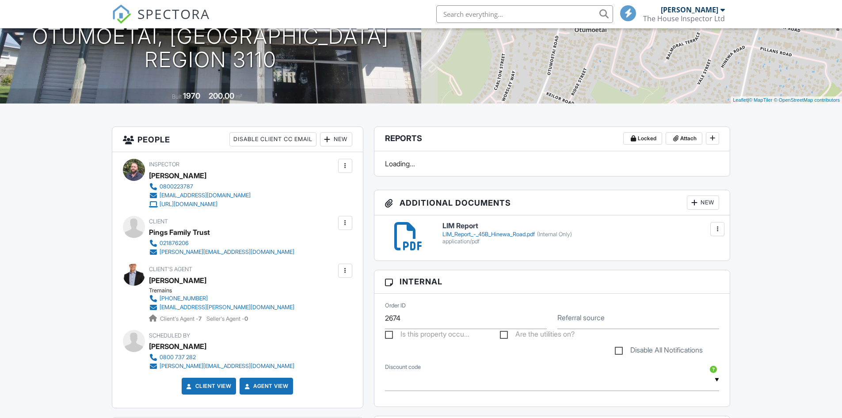 This screenshot has width=842, height=418. I want to click on h3: People, so click(237, 139).